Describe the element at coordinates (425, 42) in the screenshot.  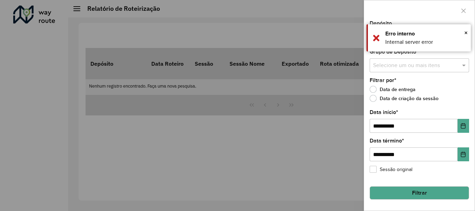
I see `div: Internal server error` at that location.